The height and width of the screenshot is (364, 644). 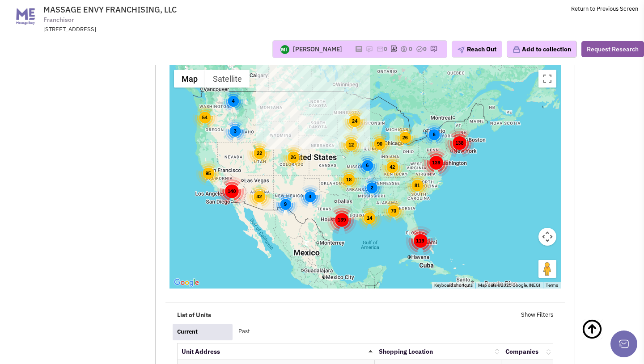 I want to click on div: 9, so click(x=285, y=205).